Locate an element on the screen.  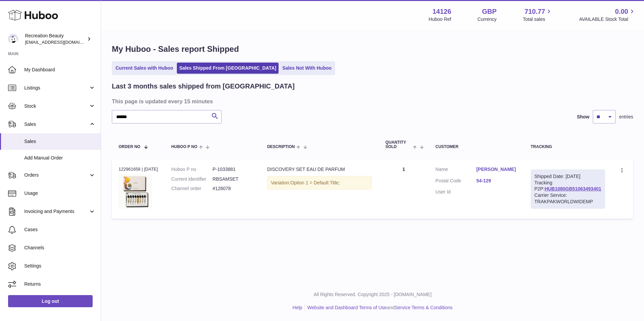
td: 1 is located at coordinates (404, 189).